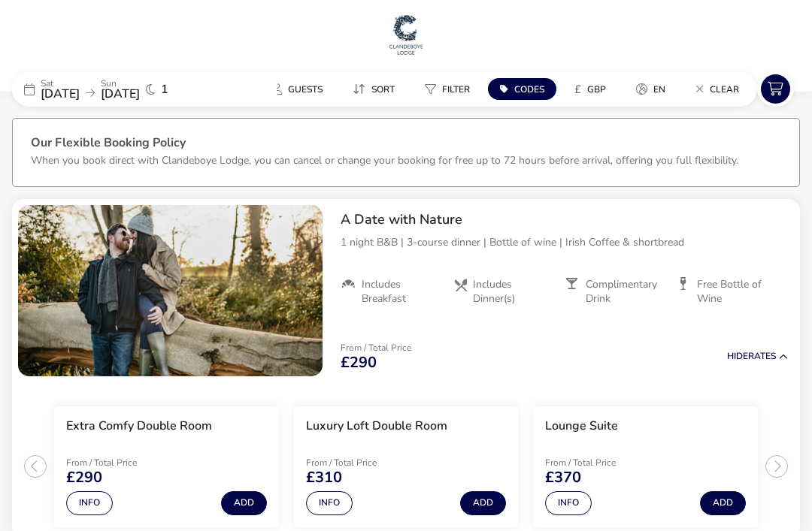  I want to click on button: Clear, so click(718, 88).